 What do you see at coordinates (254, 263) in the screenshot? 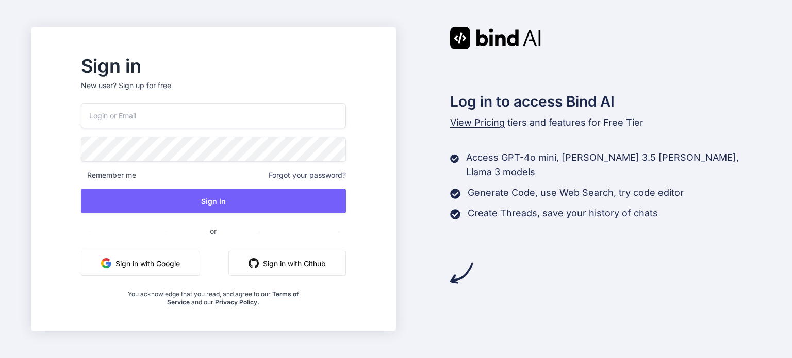
I see `img: github` at bounding box center [254, 263].